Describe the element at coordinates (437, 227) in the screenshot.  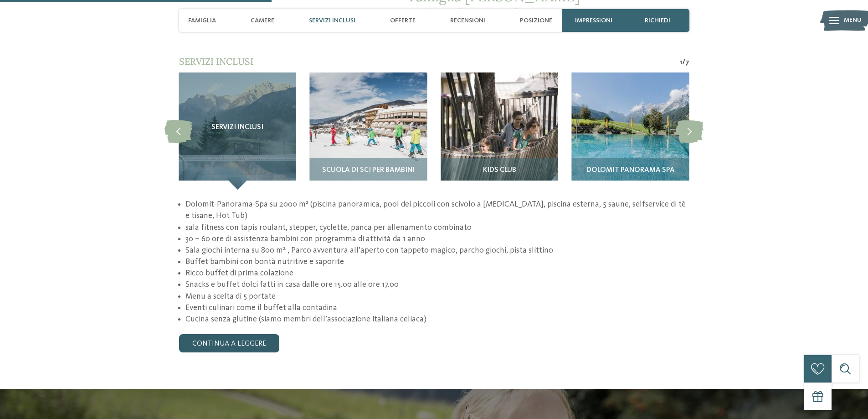
I see `li: sala fitness con tapis roulant, stepper, cyclette, panca per allenamento combinato` at that location.